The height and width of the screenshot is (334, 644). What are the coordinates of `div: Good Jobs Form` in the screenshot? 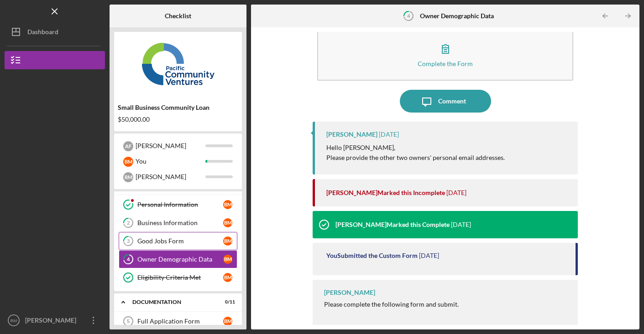 It's located at (180, 241).